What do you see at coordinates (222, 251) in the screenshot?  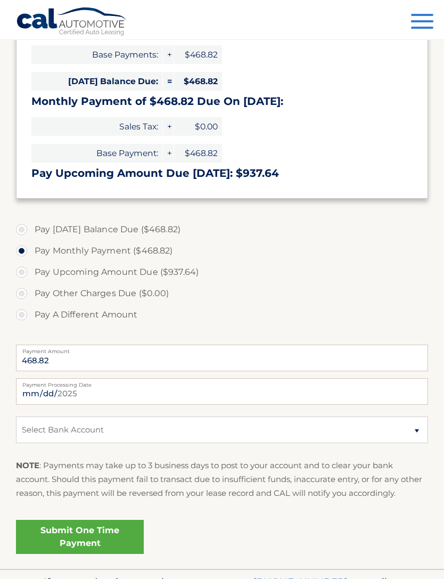 I see `label: Pay Monthly Payment ($468.82)` at bounding box center [222, 251].